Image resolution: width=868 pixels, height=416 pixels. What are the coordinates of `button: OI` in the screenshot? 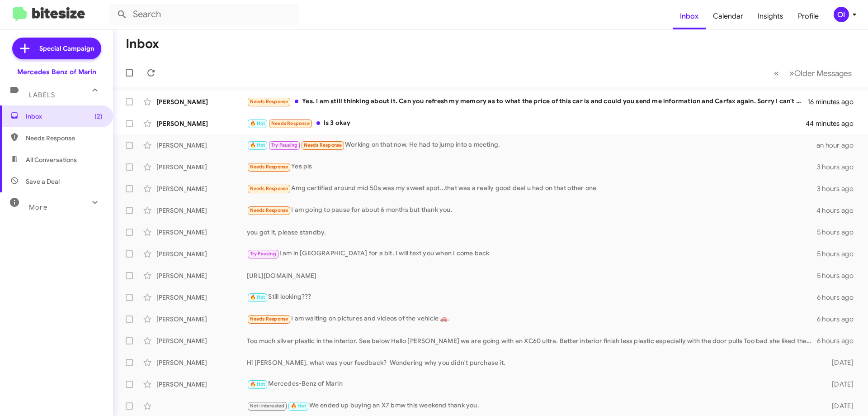 It's located at (842, 14).